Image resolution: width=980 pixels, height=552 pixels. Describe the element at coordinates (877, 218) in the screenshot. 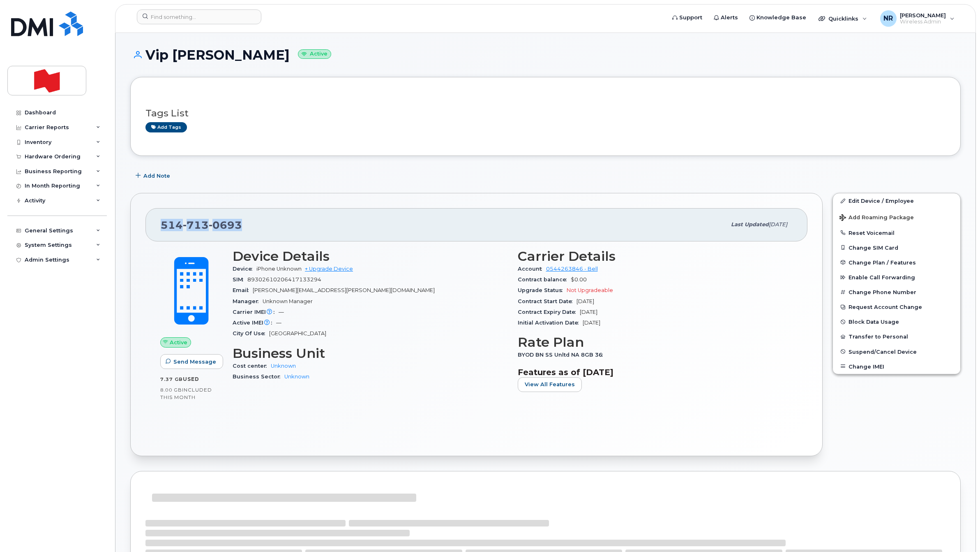

I see `span: Add Roaming Package` at that location.